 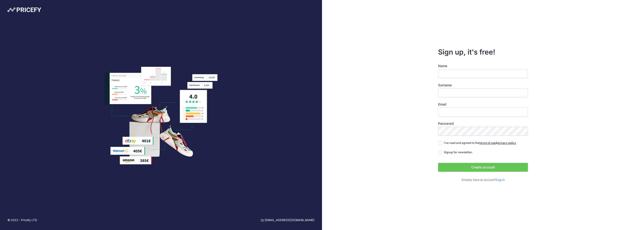 What do you see at coordinates (483, 66) in the screenshot?
I see `label: Name` at bounding box center [483, 66].